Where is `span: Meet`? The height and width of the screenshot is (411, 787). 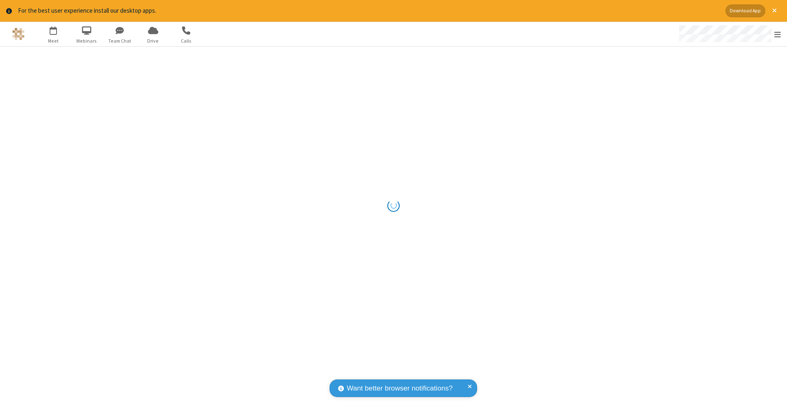
span: Meet is located at coordinates (53, 41).